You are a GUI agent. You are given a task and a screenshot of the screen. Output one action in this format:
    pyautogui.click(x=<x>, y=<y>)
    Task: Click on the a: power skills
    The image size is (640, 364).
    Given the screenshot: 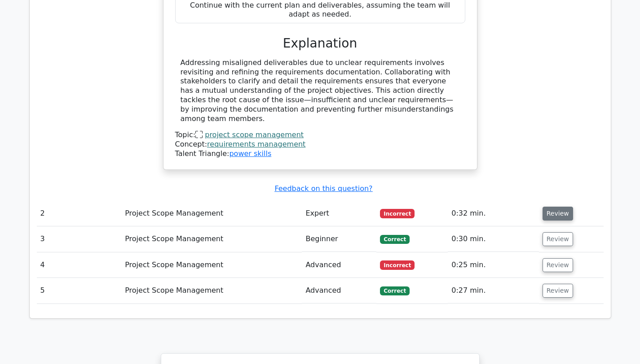 What is the action you would take?
    pyautogui.click(x=250, y=153)
    